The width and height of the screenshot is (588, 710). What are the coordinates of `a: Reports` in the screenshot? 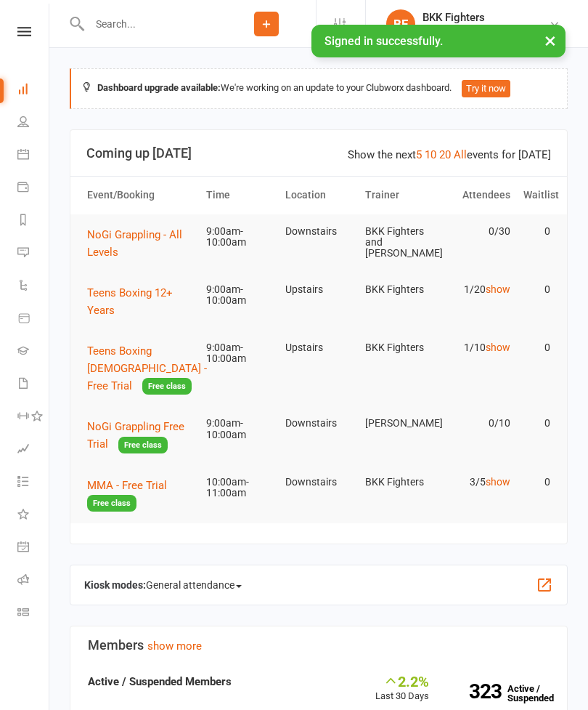 It's located at (33, 221).